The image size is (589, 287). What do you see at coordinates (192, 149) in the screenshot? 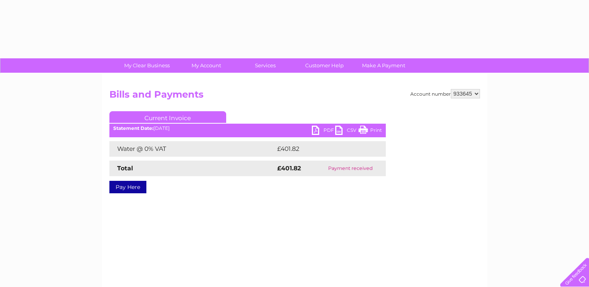
I see `td: Water @ 0% VAT` at bounding box center [192, 149].